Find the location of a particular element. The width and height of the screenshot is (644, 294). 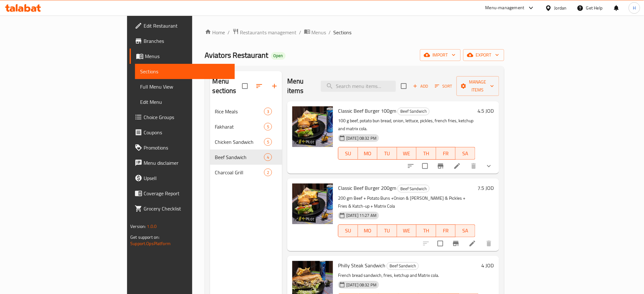

span: TH is located at coordinates (427, 153).